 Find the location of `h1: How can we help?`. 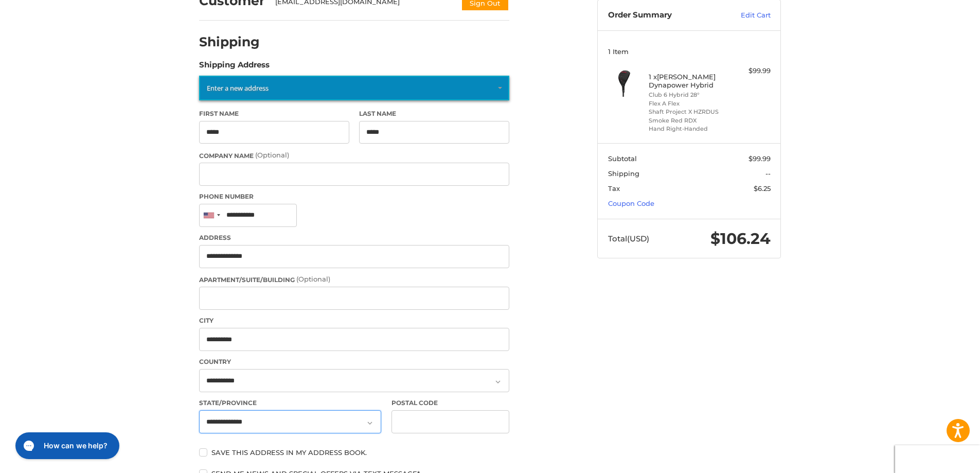

h1: How can we help? is located at coordinates (65, 17).